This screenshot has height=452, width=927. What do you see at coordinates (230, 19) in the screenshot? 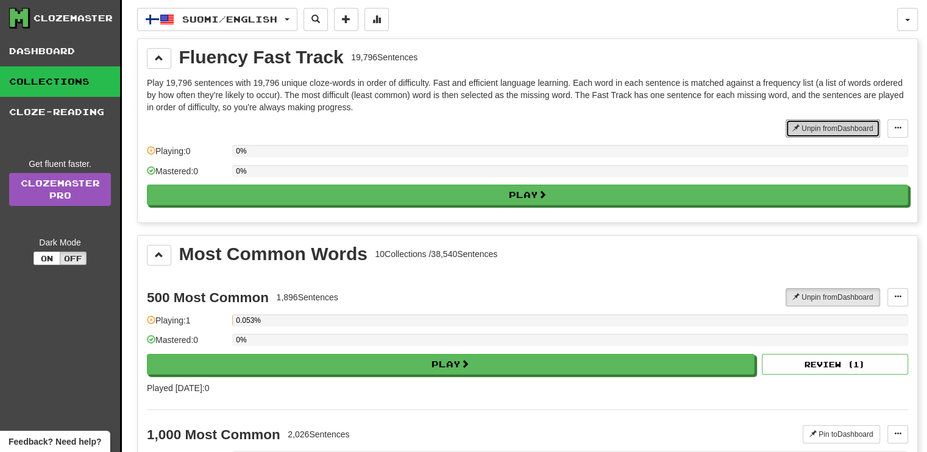
I see `span: Suomi / English` at bounding box center [230, 19].